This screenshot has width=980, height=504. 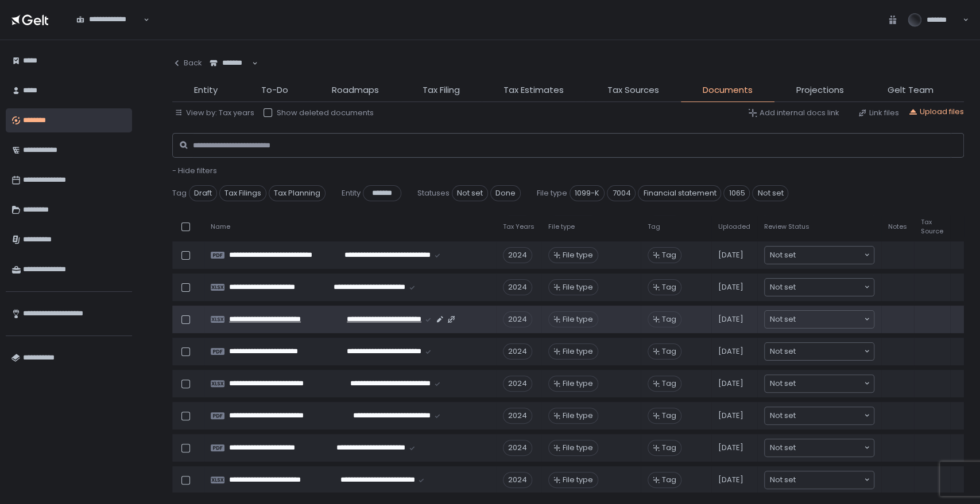 What do you see at coordinates (505, 193) in the screenshot?
I see `span: Done` at bounding box center [505, 193].